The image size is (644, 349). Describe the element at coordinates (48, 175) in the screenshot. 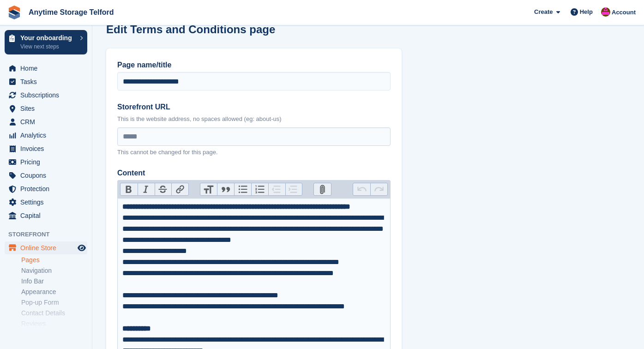

I see `span: Coupons` at that location.